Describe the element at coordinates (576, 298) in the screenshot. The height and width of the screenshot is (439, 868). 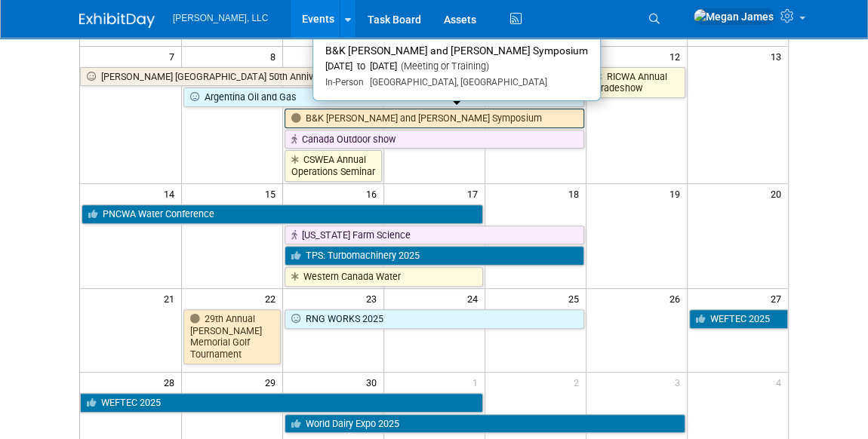
I see `span: 25` at that location.